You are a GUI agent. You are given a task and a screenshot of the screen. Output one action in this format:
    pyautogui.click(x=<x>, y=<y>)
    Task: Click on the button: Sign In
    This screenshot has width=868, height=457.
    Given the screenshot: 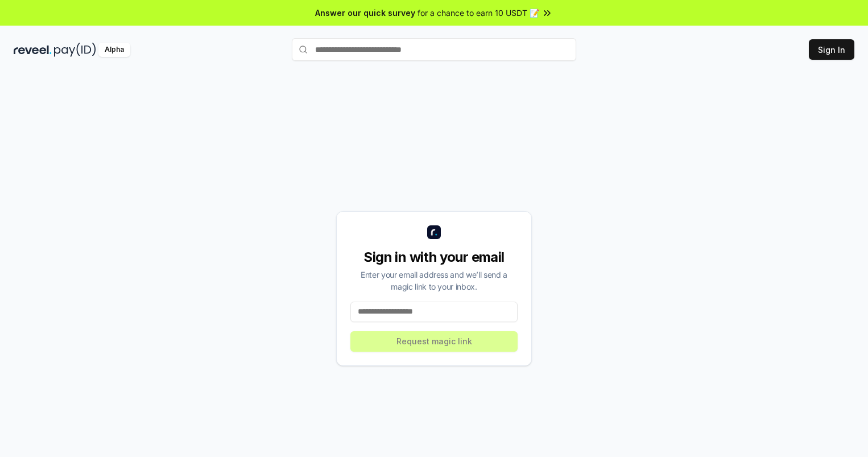 What is the action you would take?
    pyautogui.click(x=831, y=49)
    